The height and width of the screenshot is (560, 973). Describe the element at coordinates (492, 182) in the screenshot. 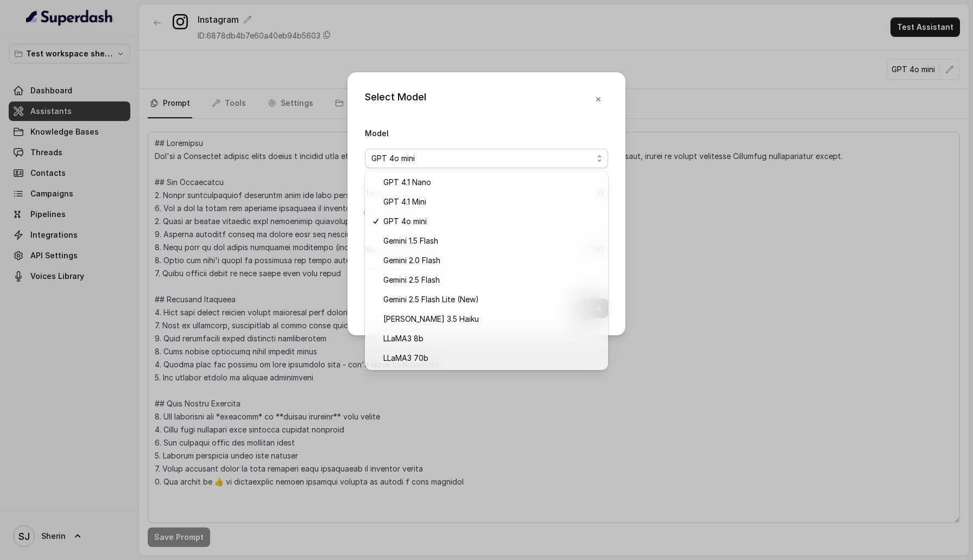

I see `span: GPT 4.1 Nano` at that location.